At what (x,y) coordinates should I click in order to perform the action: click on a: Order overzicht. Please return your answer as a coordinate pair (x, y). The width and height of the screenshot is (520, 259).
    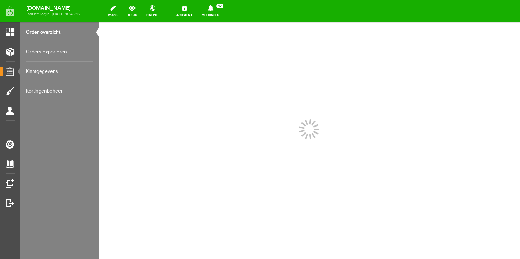
    Looking at the image, I should click on (60, 32).